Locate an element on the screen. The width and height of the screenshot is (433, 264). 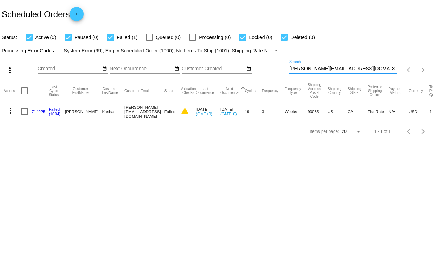
button: Change sorting for PreferredShippingOption is located at coordinates (375, 91).